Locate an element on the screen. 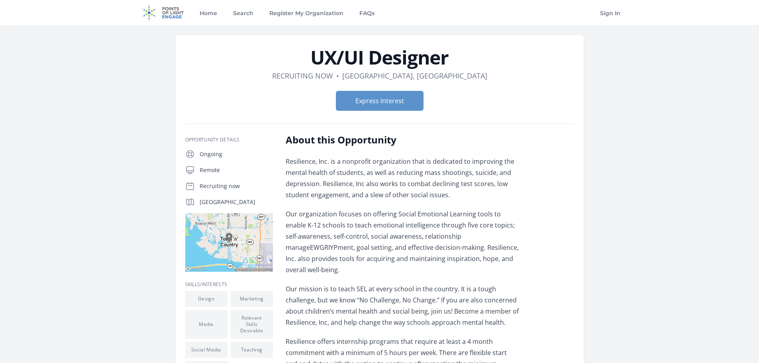  img: Map is located at coordinates (229, 242).